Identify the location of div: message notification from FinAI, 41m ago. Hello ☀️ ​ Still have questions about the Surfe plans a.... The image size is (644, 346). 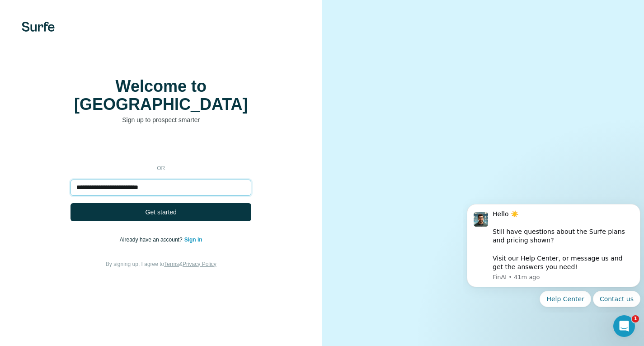
(91, 50).